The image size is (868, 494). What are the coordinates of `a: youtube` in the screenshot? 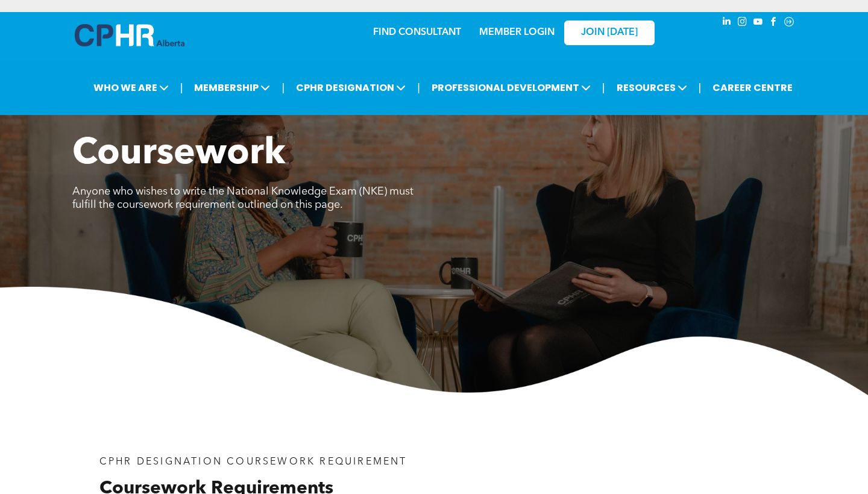 It's located at (758, 23).